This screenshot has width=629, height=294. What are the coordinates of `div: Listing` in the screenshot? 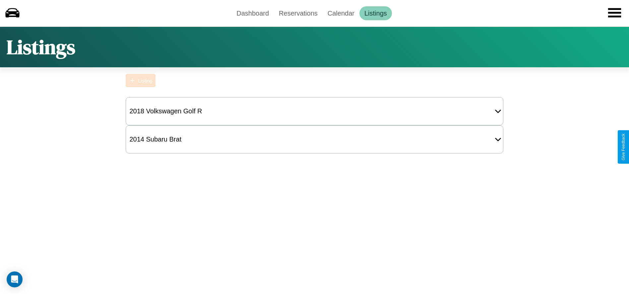 It's located at (145, 81).